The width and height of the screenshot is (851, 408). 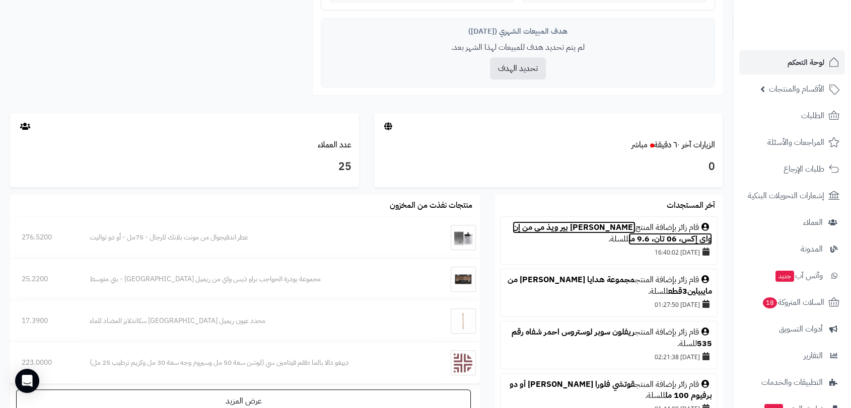 I want to click on span: المراجعات والأسئلة, so click(x=796, y=143).